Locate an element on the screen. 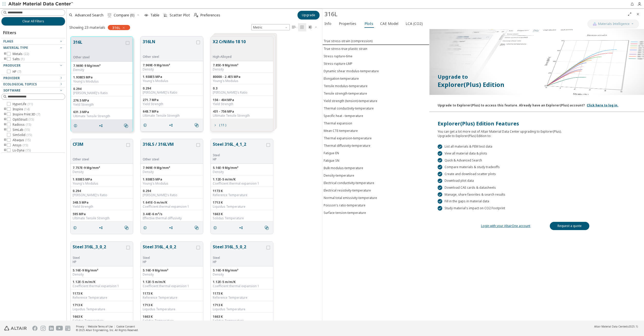  span: Radioss is located at coordinates (22, 125).